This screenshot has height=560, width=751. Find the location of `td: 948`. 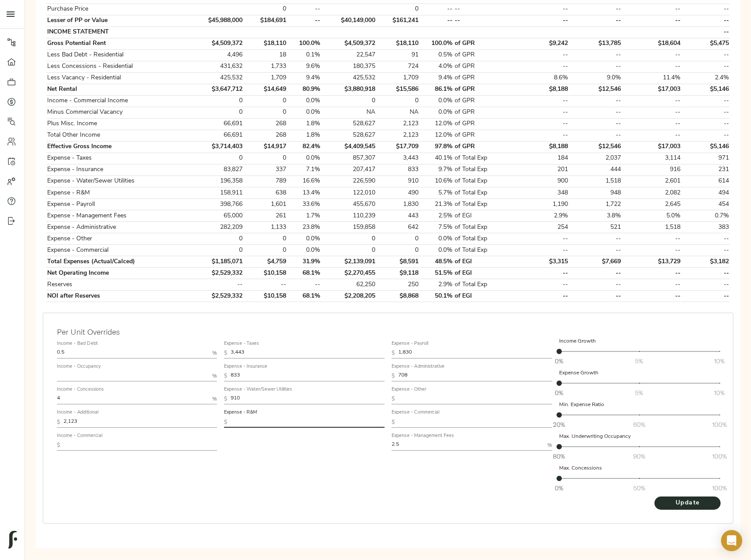

td: 948 is located at coordinates (596, 193).